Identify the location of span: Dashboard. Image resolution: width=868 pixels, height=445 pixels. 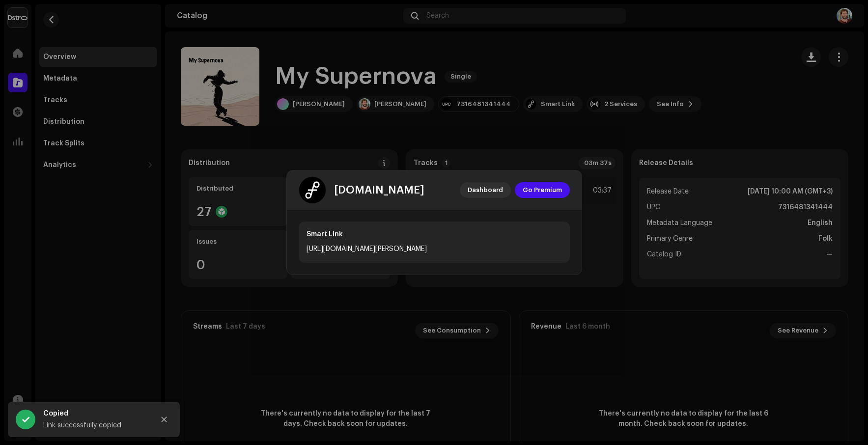
(485, 190).